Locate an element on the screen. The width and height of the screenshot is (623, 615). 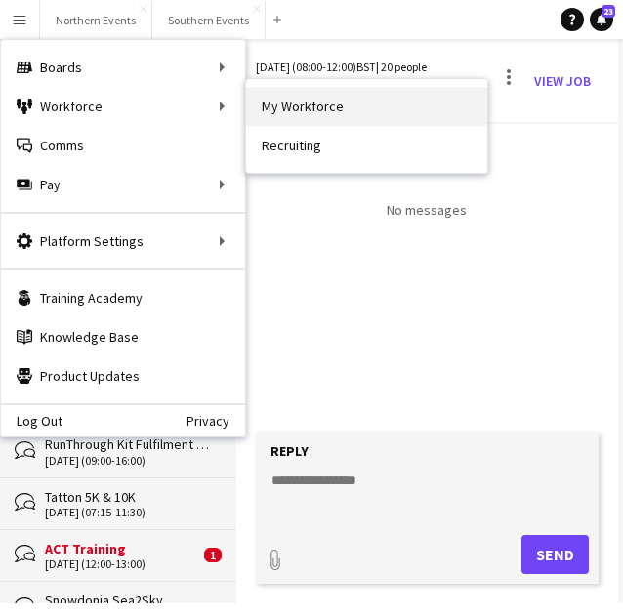
button: Southern Events is located at coordinates (209, 20).